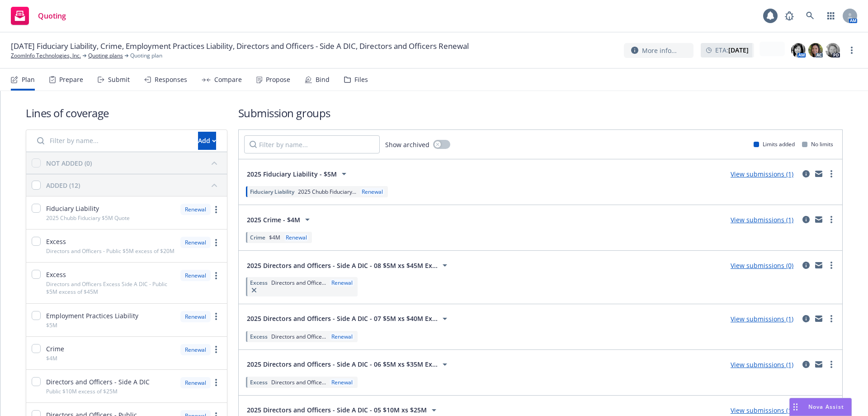  I want to click on span: 2025 Directors and Officers - Side A DIC - 07 $5M xs $40M Ex..., so click(342, 318).